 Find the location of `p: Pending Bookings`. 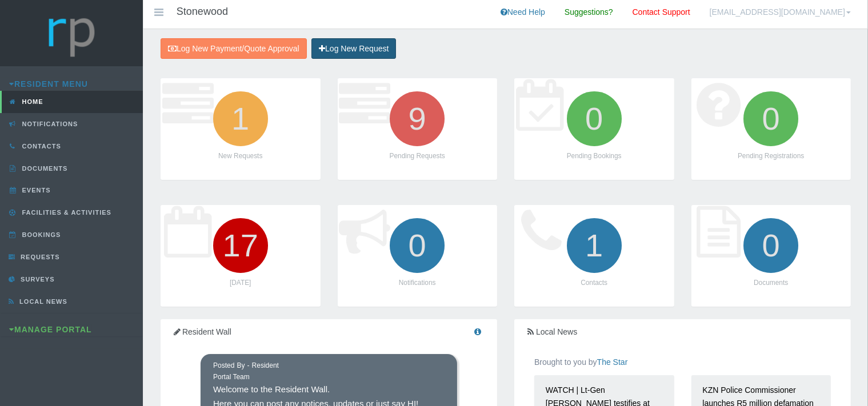

p: Pending Bookings is located at coordinates (594, 156).